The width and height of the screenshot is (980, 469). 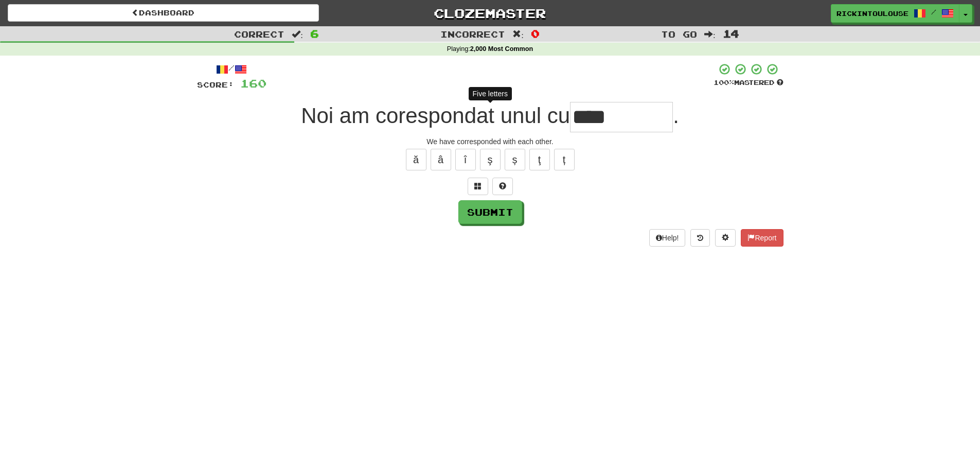 I want to click on button: ă, so click(x=416, y=160).